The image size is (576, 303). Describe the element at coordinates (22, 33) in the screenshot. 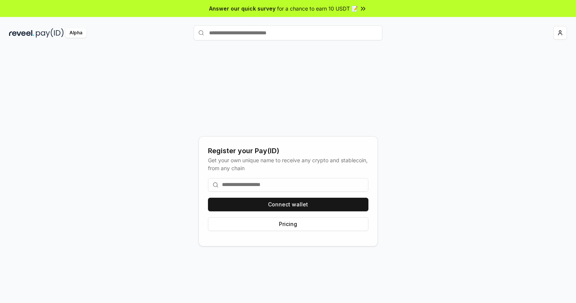

I see `img: reveel_dark` at that location.